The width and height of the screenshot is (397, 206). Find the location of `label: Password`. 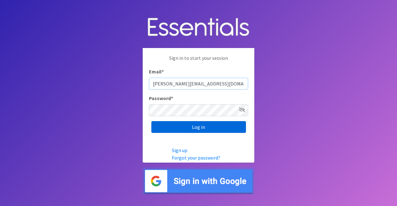

label: Password is located at coordinates (161, 98).